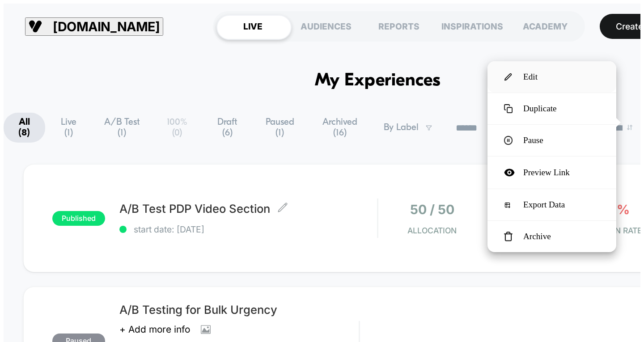  What do you see at coordinates (24, 128) in the screenshot?
I see `span: All ( 8 )` at bounding box center [24, 128].